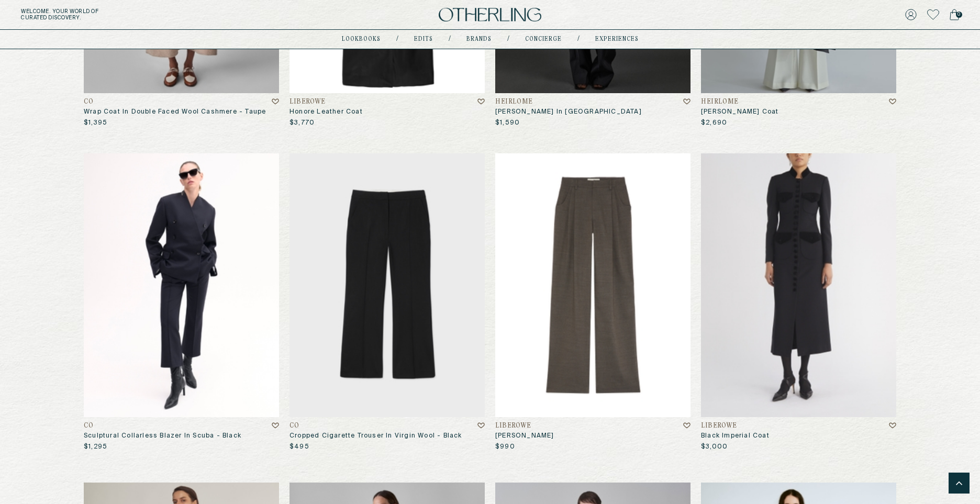  What do you see at coordinates (424, 39) in the screenshot?
I see `a: Edits` at bounding box center [424, 39].